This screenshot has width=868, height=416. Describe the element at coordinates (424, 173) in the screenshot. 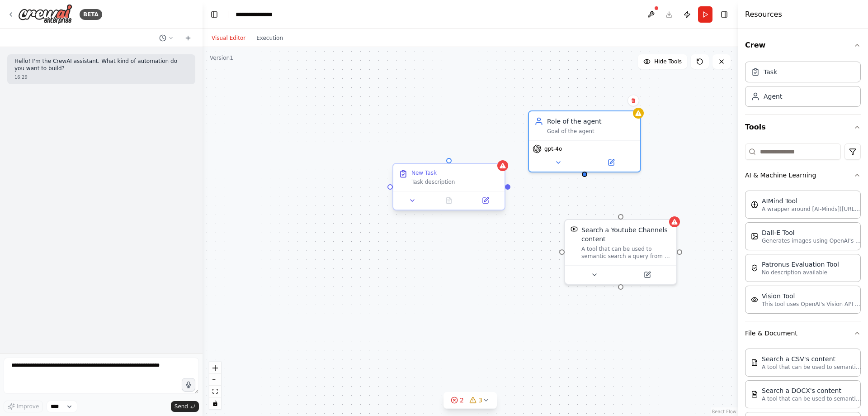

I see `div: New Task` at that location.